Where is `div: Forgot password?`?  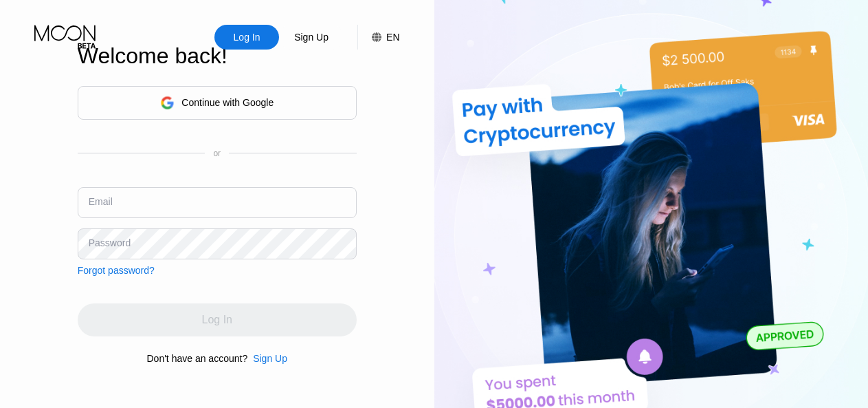 div: Forgot password? is located at coordinates (117, 271).